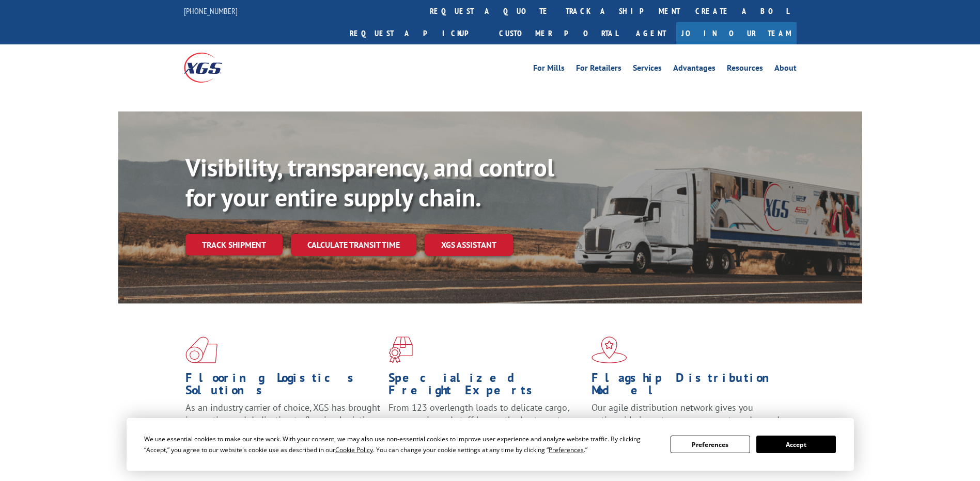  What do you see at coordinates (353, 245) in the screenshot?
I see `a: Calculate transit time` at bounding box center [353, 245].